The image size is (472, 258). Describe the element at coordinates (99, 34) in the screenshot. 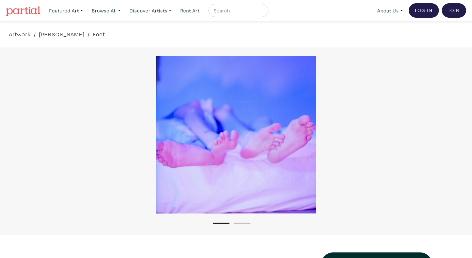

I see `a: Feet` at that location.